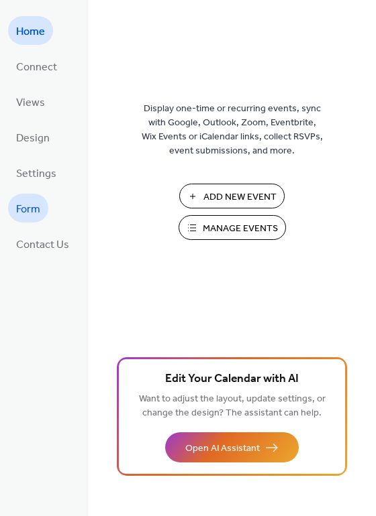 This screenshot has height=516, width=376. Describe the element at coordinates (33, 138) in the screenshot. I see `span: Design` at that location.